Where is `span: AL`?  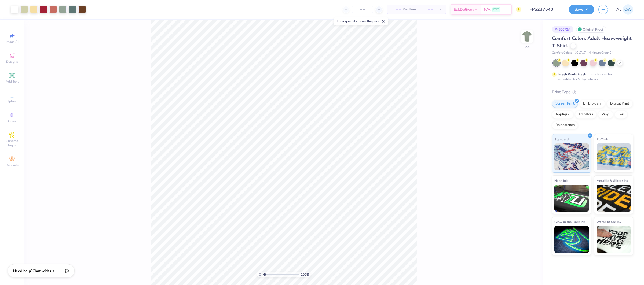 span: AL is located at coordinates (619, 10).